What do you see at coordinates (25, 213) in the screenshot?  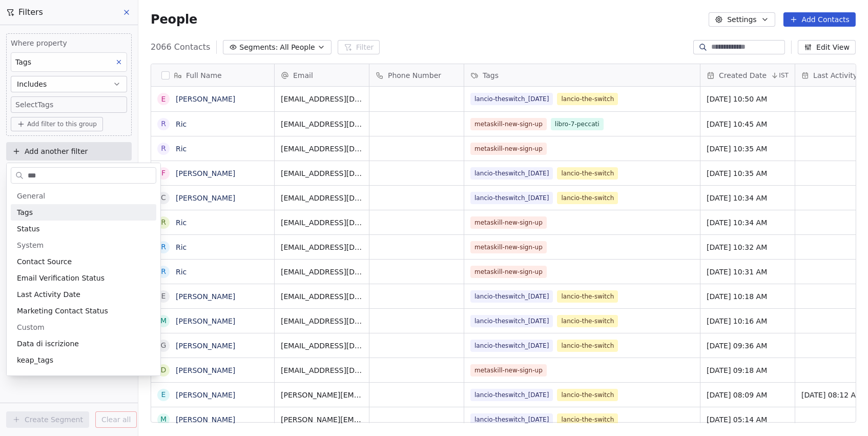 I see `span: Tags` at bounding box center [25, 213].